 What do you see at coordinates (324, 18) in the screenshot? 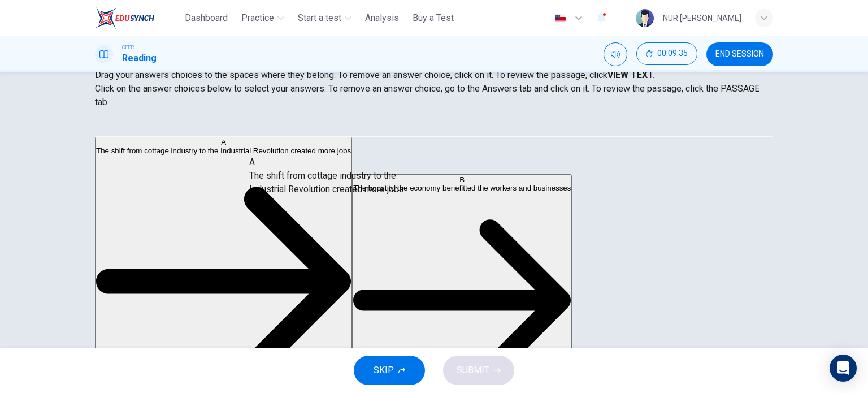
I see `button: Start a test` at bounding box center [324, 18].